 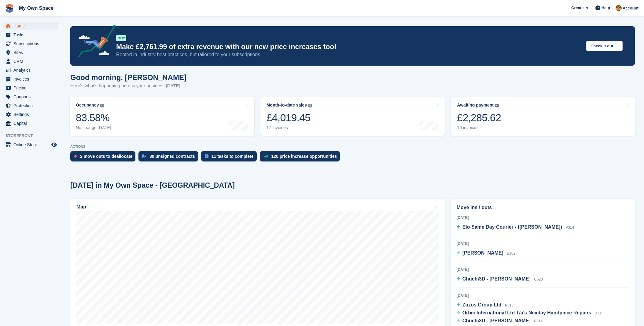 I want to click on img: Keely Collin, so click(x=619, y=8).